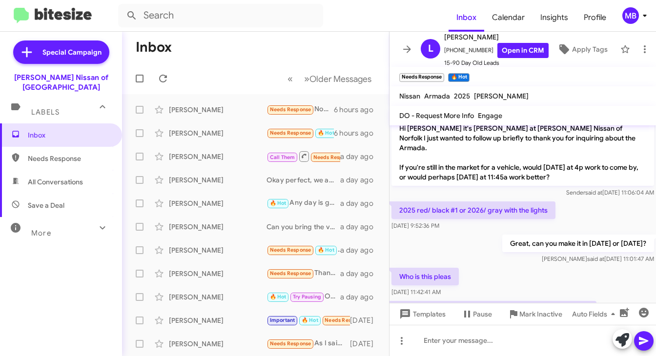  What do you see at coordinates (41, 233) in the screenshot?
I see `span: More` at bounding box center [41, 233].